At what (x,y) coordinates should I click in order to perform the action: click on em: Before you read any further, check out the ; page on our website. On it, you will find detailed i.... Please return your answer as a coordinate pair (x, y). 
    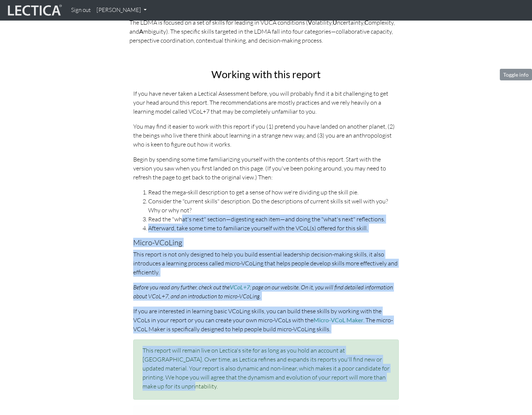
    Looking at the image, I should click on (263, 292).